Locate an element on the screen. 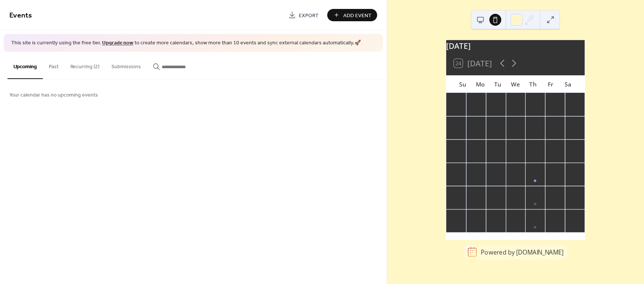 Image resolution: width=644 pixels, height=284 pixels. button: Recurring (2) is located at coordinates (85, 65).